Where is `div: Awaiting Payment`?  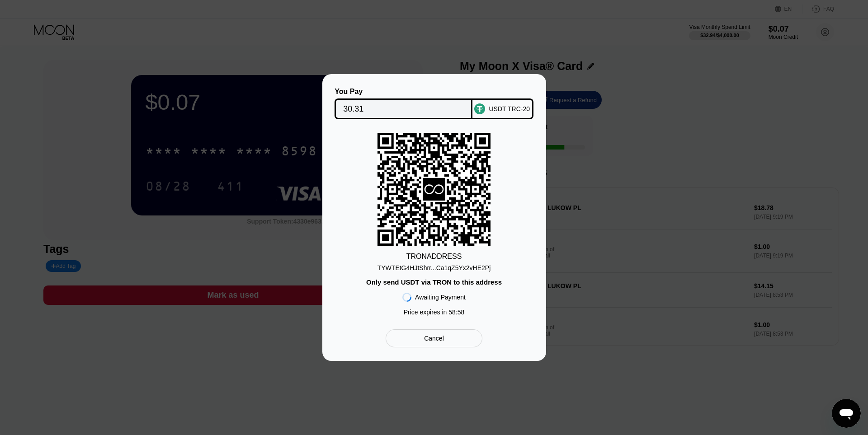 div: Awaiting Payment is located at coordinates (440, 297).